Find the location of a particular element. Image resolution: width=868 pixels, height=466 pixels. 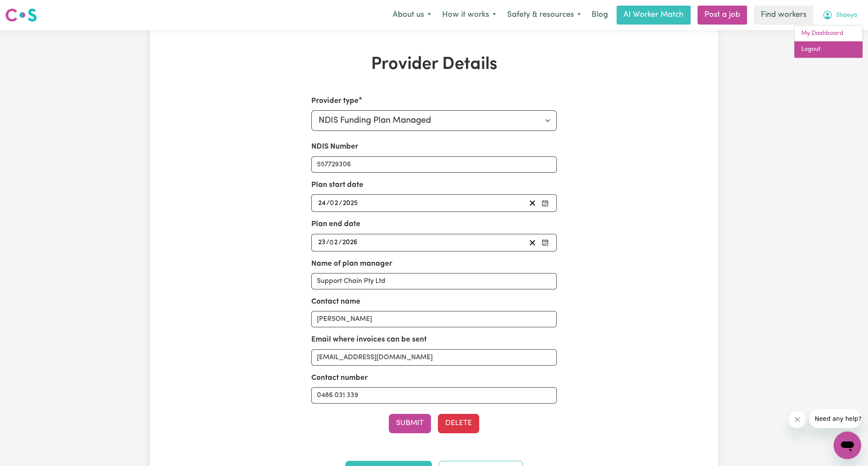

button: Pick your plan end date is located at coordinates (545, 242).